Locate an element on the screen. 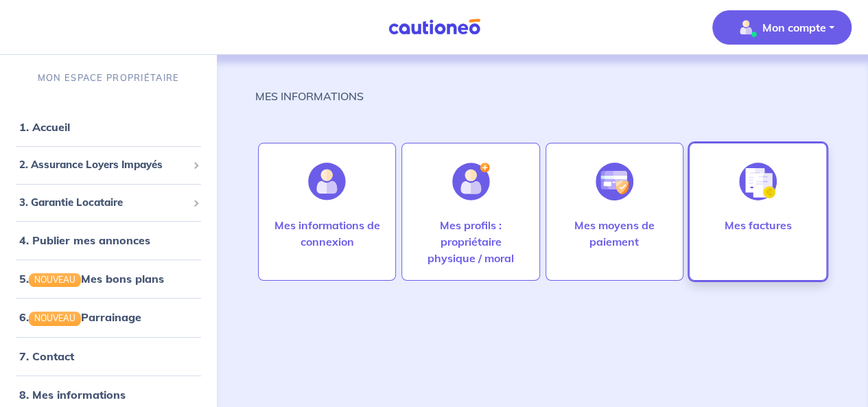 The image size is (868, 407). span: 3. Garantie Locataire is located at coordinates (103, 203).